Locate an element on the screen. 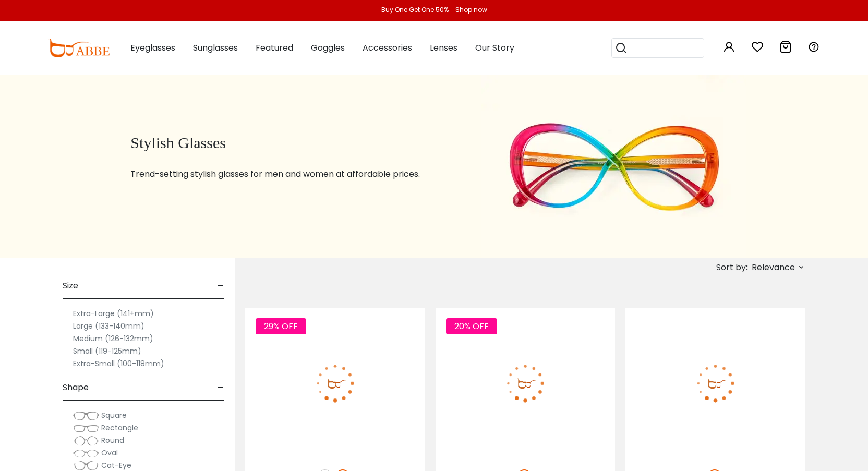 The width and height of the screenshot is (868, 471). a: Tortoise Imani - Plastic ,Universal Bridge Fit is located at coordinates (716, 383).